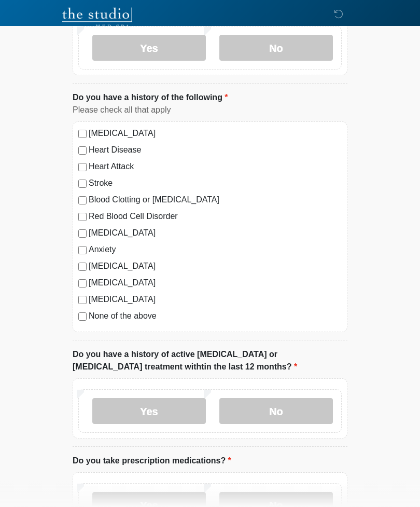  I want to click on input: Heart Attack, so click(83, 167).